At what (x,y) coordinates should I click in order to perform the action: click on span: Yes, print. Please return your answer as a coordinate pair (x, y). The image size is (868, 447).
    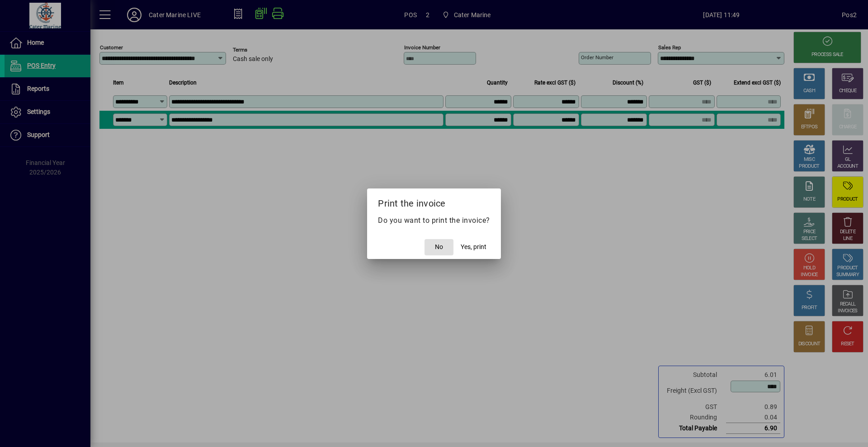
    Looking at the image, I should click on (473, 247).